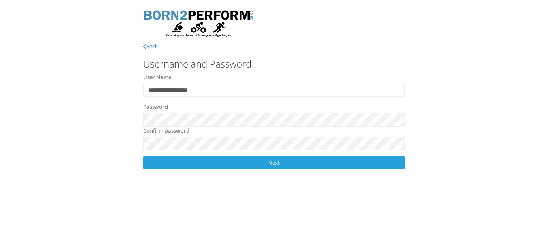 The height and width of the screenshot is (246, 548). What do you see at coordinates (150, 46) in the screenshot?
I see `a: Back` at bounding box center [150, 46].